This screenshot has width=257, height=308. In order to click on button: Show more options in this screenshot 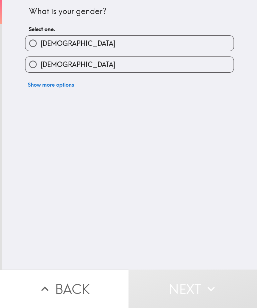, I will do `click(51, 85)`.